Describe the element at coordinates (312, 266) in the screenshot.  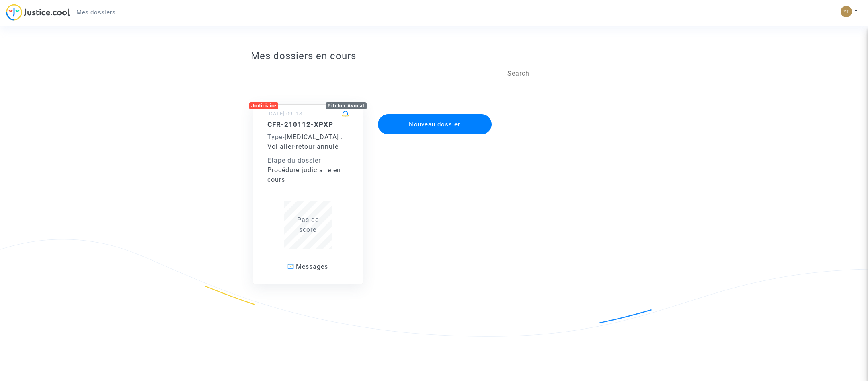
I see `span: Messages` at that location.